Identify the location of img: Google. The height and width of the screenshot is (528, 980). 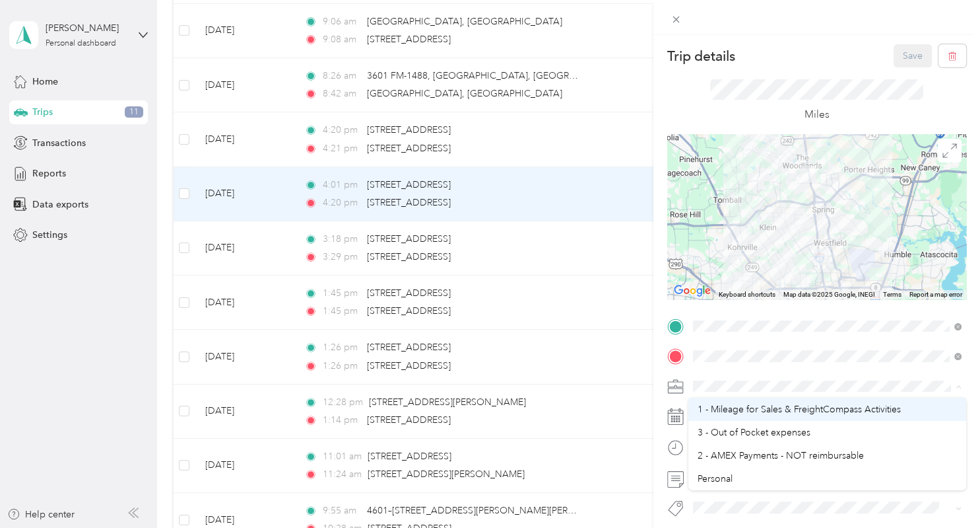
(692, 291).